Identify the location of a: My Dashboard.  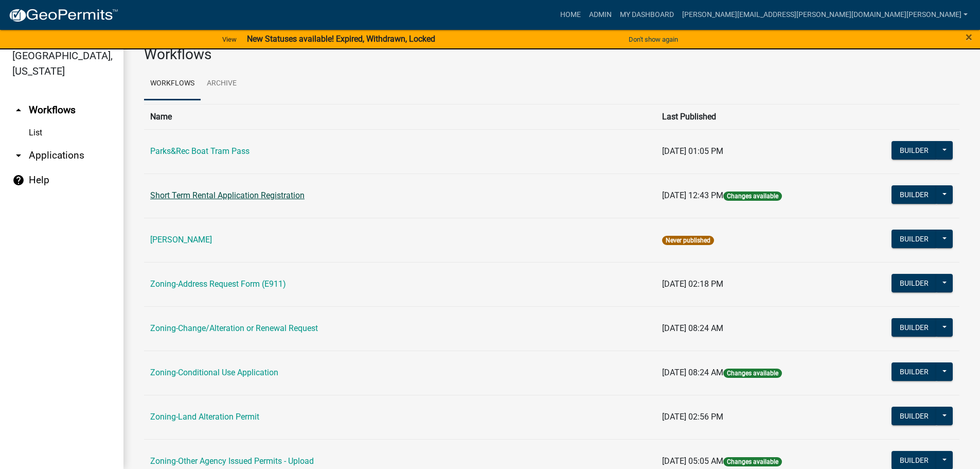
(647, 15).